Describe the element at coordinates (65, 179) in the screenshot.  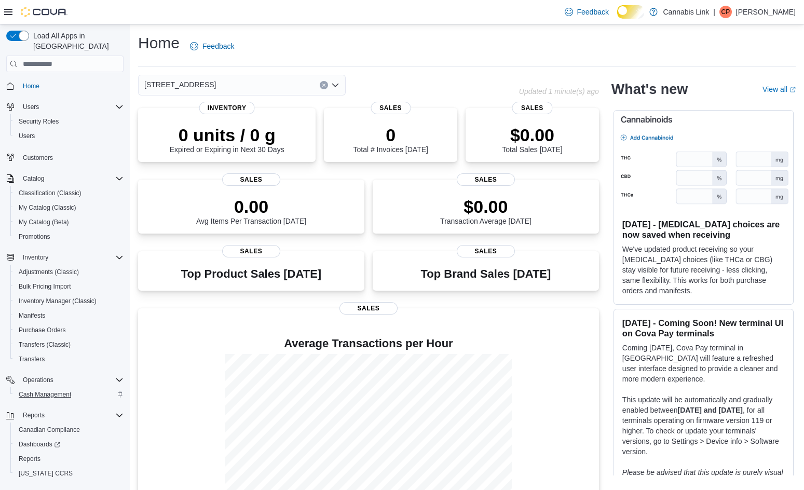
I see `button: Catalog` at that location.